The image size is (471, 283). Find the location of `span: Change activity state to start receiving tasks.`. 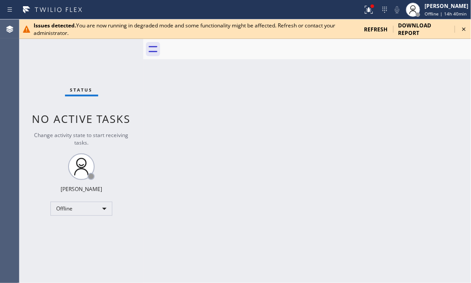

span: Change activity state to start receiving tasks. is located at coordinates (81, 139).